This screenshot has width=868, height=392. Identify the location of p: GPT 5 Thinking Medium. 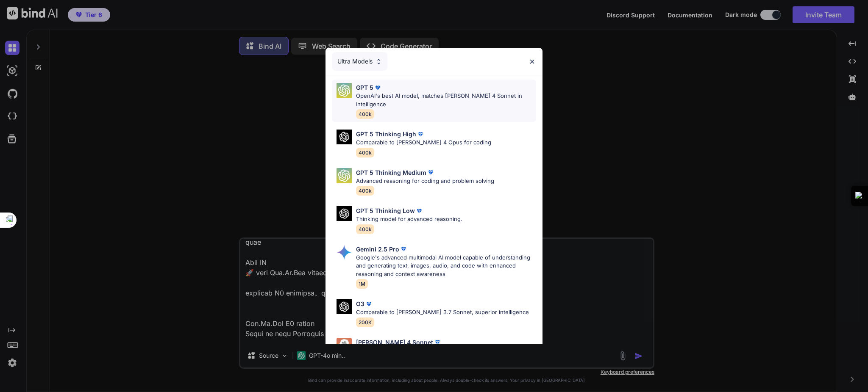
(391, 172).